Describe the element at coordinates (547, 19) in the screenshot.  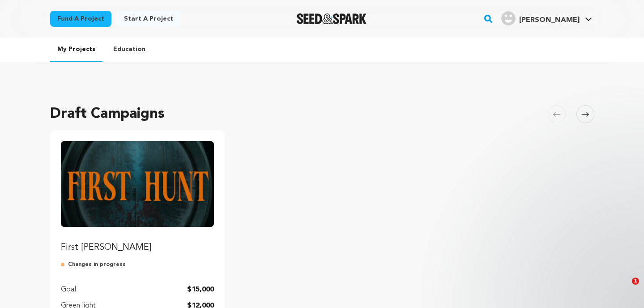
I see `span: Freeman M.'s Profile` at that location.